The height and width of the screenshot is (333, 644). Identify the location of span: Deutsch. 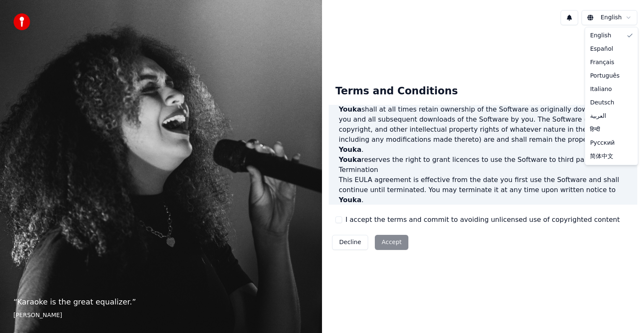
(602, 103).